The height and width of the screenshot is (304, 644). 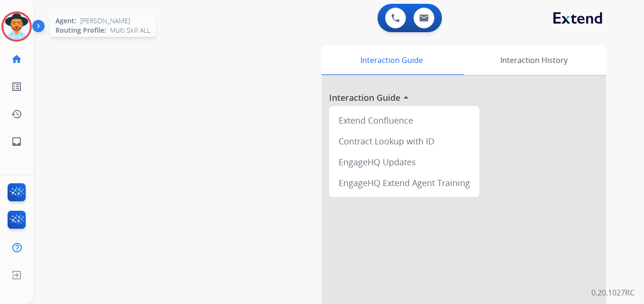 I want to click on mat-icon: inbox, so click(x=17, y=142).